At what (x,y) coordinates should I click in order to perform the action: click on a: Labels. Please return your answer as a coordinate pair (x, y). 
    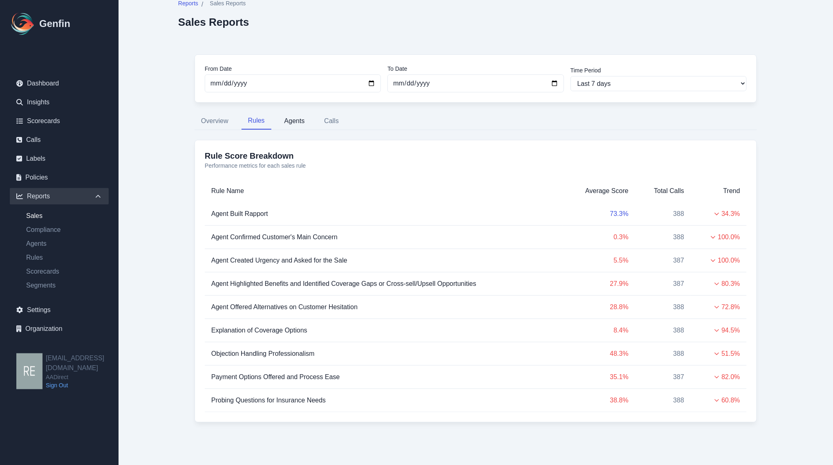
    Looking at the image, I should click on (59, 159).